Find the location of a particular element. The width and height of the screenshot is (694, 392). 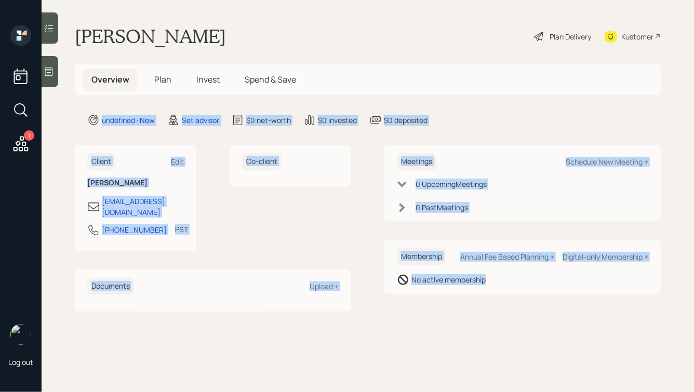

h6: Documents is located at coordinates (111, 286).